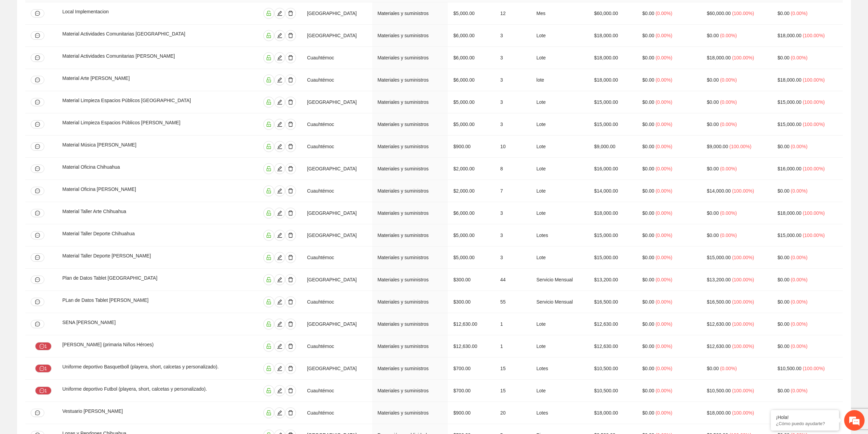 The image size is (868, 434). What do you see at coordinates (612, 13) in the screenshot?
I see `td: $60,000.00` at bounding box center [612, 13].